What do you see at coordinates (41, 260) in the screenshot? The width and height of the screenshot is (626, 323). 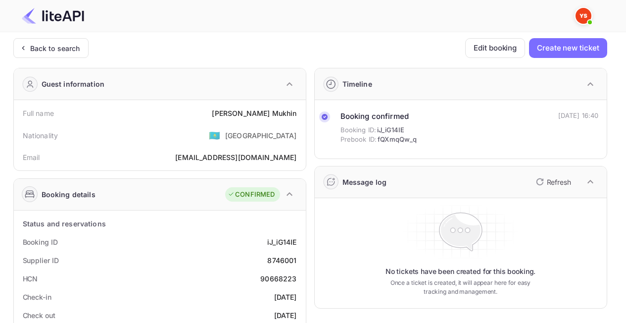 I see `div: Supplier ID` at bounding box center [41, 260].